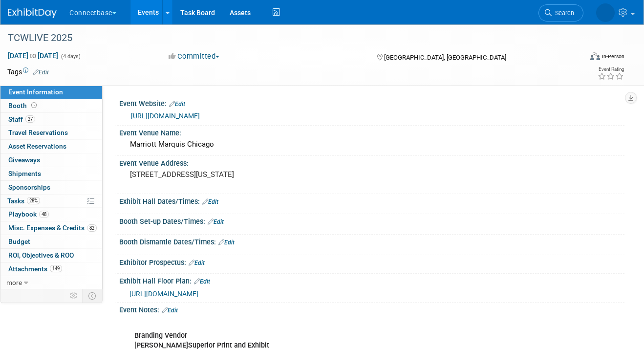 The image size is (644, 349). Describe the element at coordinates (28, 214) in the screenshot. I see `span: Playbook` at that location.